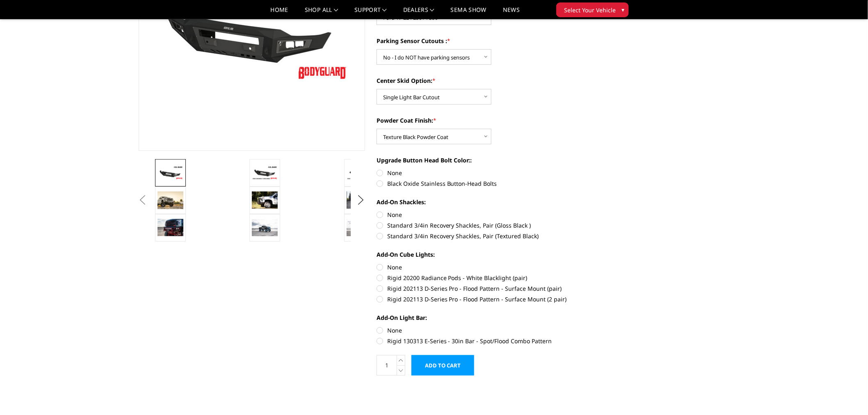 The height and width of the screenshot is (415, 868). Describe the element at coordinates (490, 183) in the screenshot. I see `label: Black Oxide Stainless Button-Head Bolts` at that location.